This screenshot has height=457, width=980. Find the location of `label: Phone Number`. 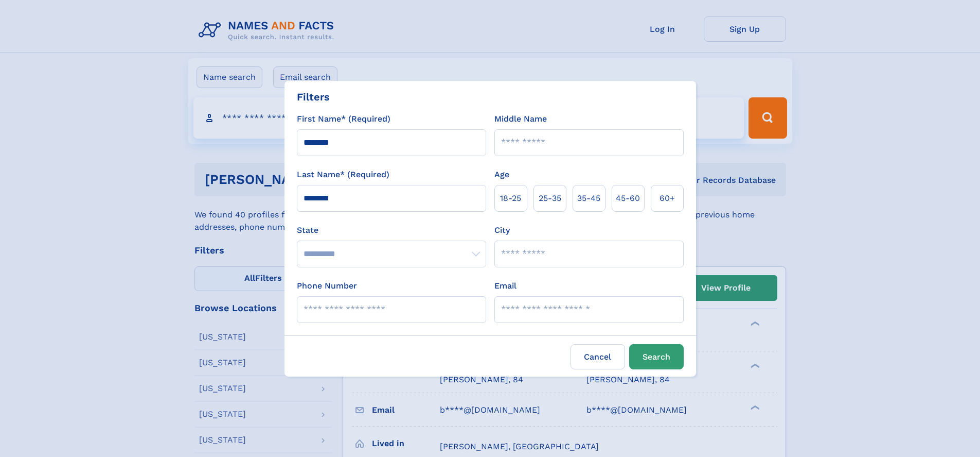

label: Phone Number is located at coordinates (327, 286).